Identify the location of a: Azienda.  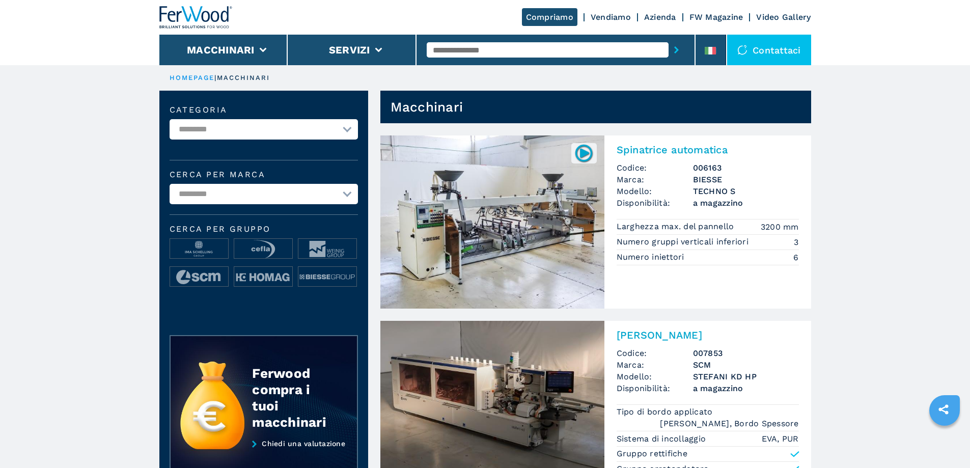
(660, 17).